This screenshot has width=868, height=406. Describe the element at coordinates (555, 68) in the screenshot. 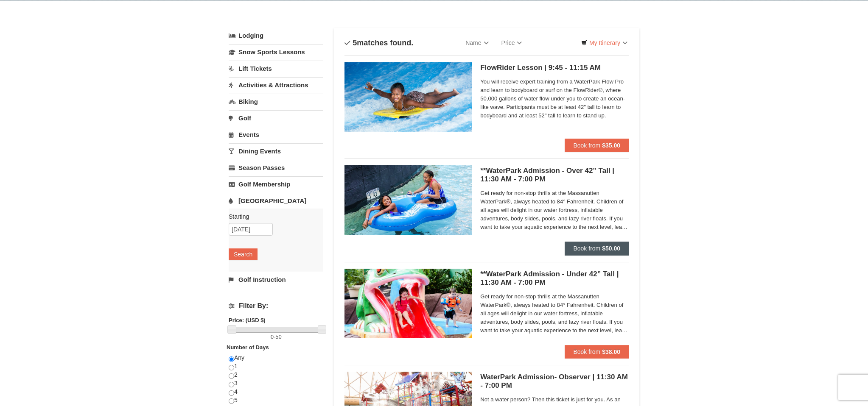

I see `h5: FlowRider Lesson | 9:45 - 11:15 AM` at that location.